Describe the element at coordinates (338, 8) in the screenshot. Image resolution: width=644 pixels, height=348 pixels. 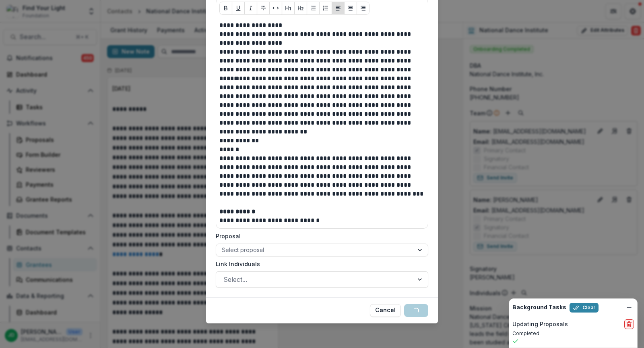
I see `button: Align Left` at that location.